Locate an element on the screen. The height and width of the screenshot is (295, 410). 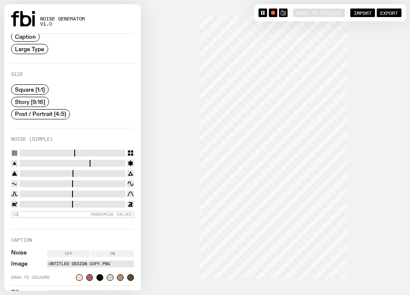
span: Import is located at coordinates (362, 12).